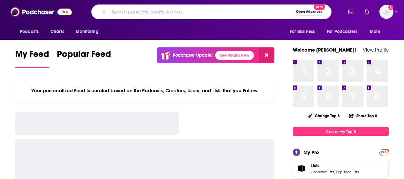  I want to click on span: Popular Feed, so click(84, 56).